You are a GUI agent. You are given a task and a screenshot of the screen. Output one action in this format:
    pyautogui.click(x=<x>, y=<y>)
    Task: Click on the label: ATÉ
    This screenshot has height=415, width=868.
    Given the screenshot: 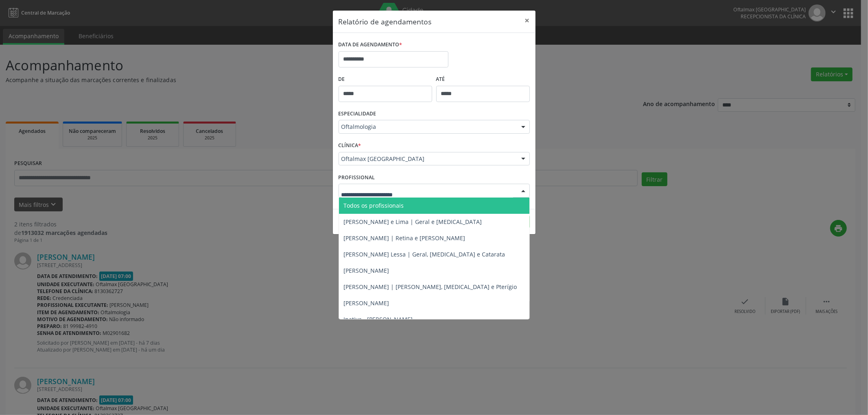 What is the action you would take?
    pyautogui.click(x=483, y=80)
    